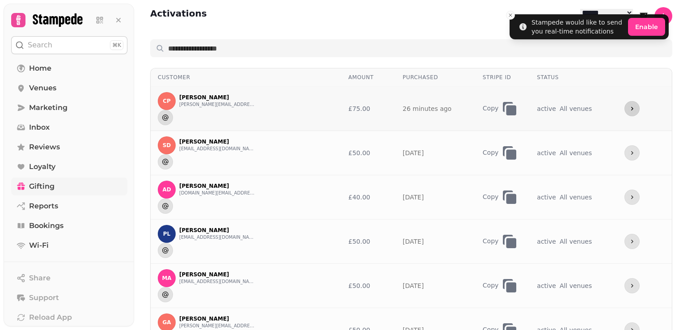 This screenshot has height=330, width=683. I want to click on span: Home, so click(40, 68).